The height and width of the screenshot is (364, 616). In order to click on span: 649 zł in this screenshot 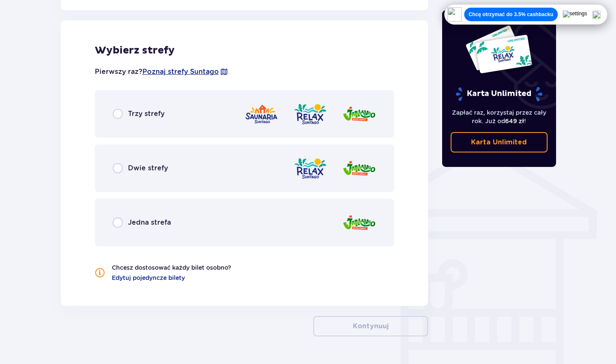, I will do `click(514, 121)`.